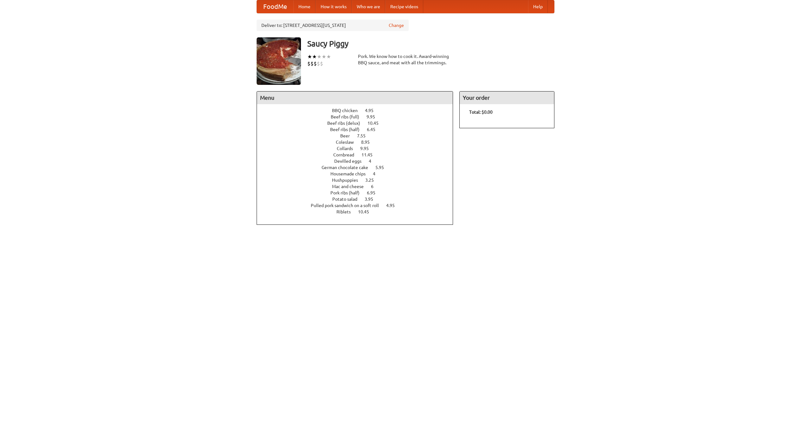 The height and width of the screenshot is (448, 811). What do you see at coordinates (359, 130) in the screenshot?
I see `a: Beef ribs (half) 6.45` at bounding box center [359, 130].